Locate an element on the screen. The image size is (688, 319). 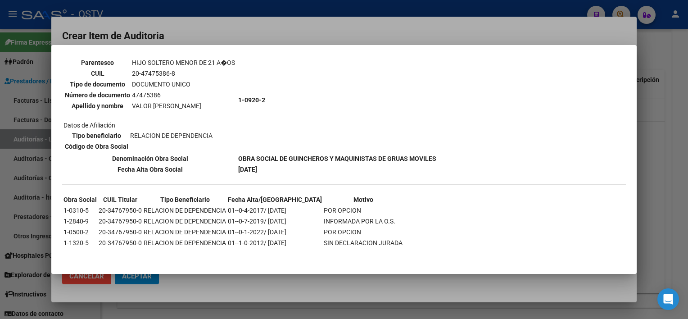
th: CUIL Titular is located at coordinates (120, 200).